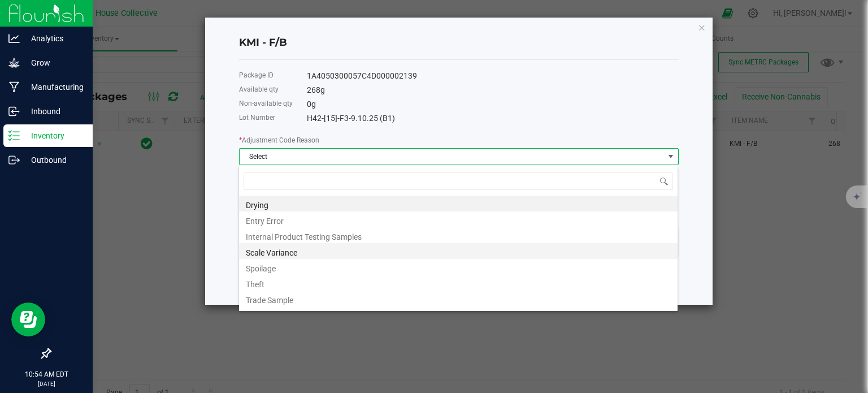  What do you see at coordinates (14, 111) in the screenshot?
I see `inline-svg: Inbound` at bounding box center [14, 111].